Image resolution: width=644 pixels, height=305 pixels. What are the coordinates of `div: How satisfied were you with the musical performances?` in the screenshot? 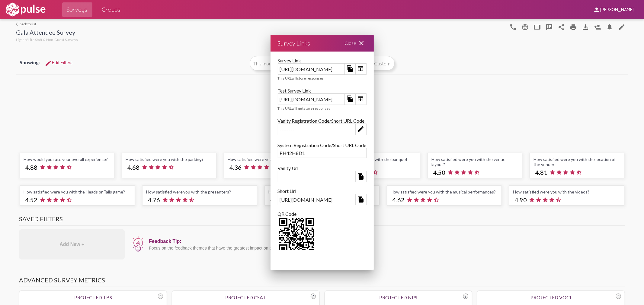 It's located at (444, 192).